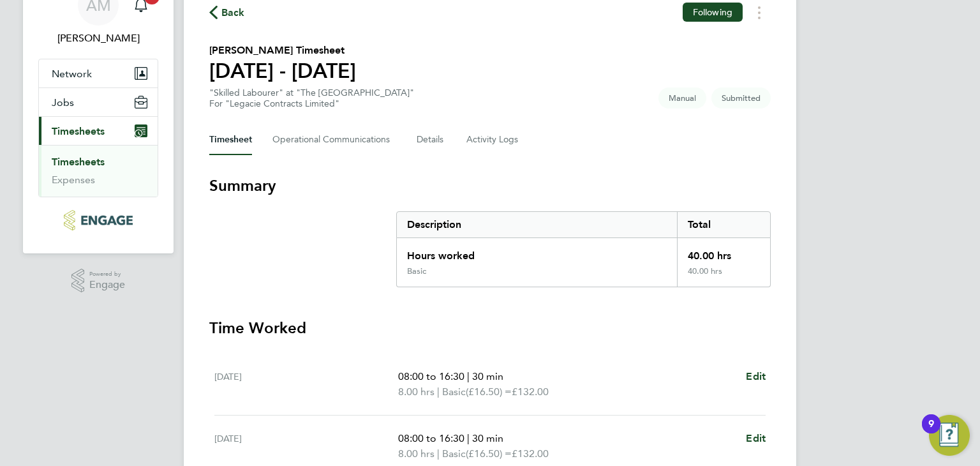 The image size is (980, 466). What do you see at coordinates (713, 12) in the screenshot?
I see `span: Following` at bounding box center [713, 12].